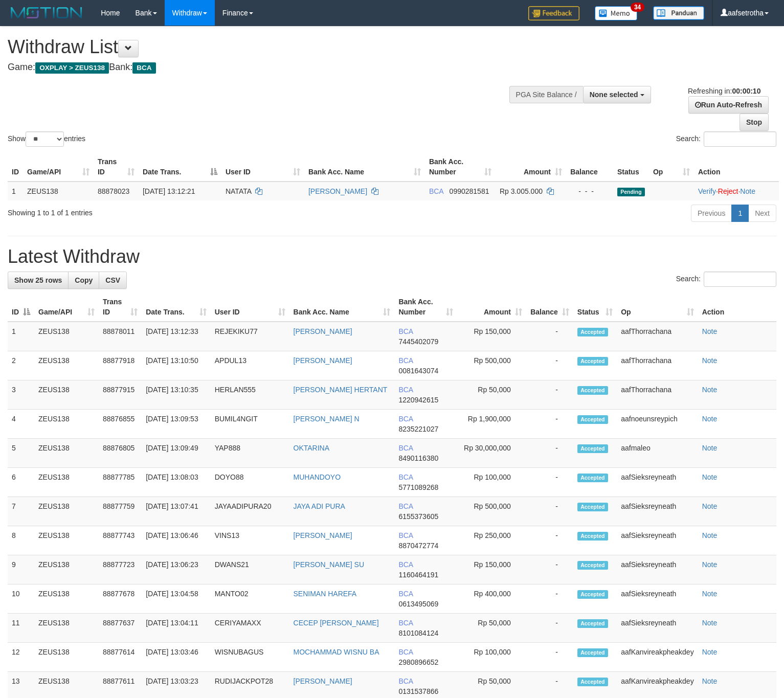 The width and height of the screenshot is (784, 698). What do you see at coordinates (754, 122) in the screenshot?
I see `a: Stop` at bounding box center [754, 122].